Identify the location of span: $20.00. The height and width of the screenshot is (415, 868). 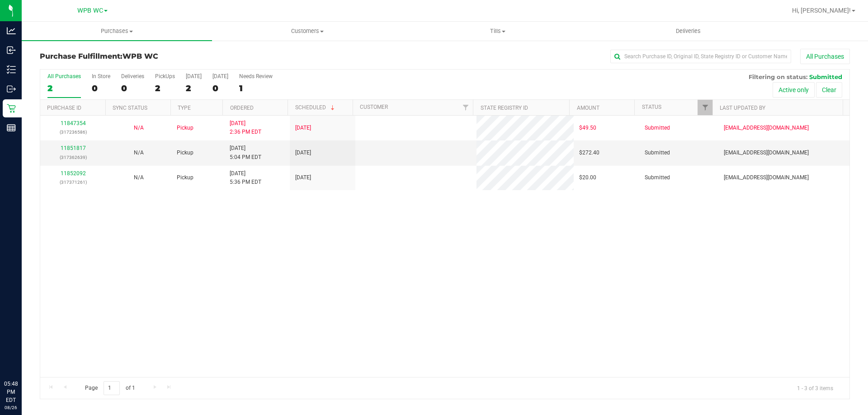
(588, 178).